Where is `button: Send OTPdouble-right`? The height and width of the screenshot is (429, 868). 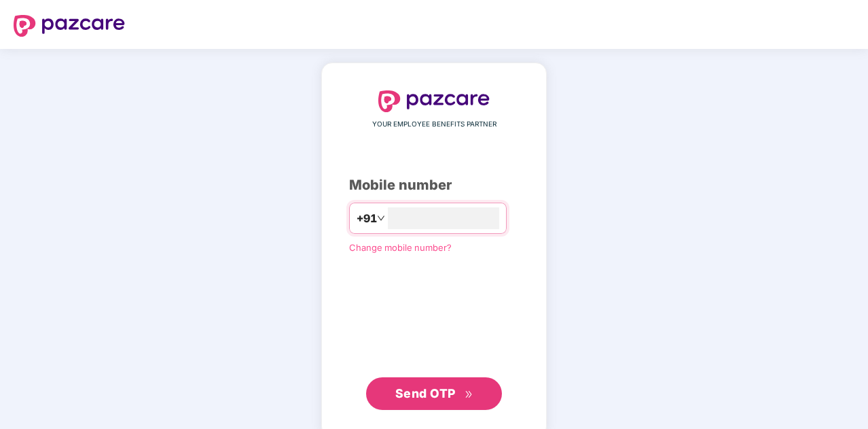
button: Send OTPdouble-right is located at coordinates (434, 393).